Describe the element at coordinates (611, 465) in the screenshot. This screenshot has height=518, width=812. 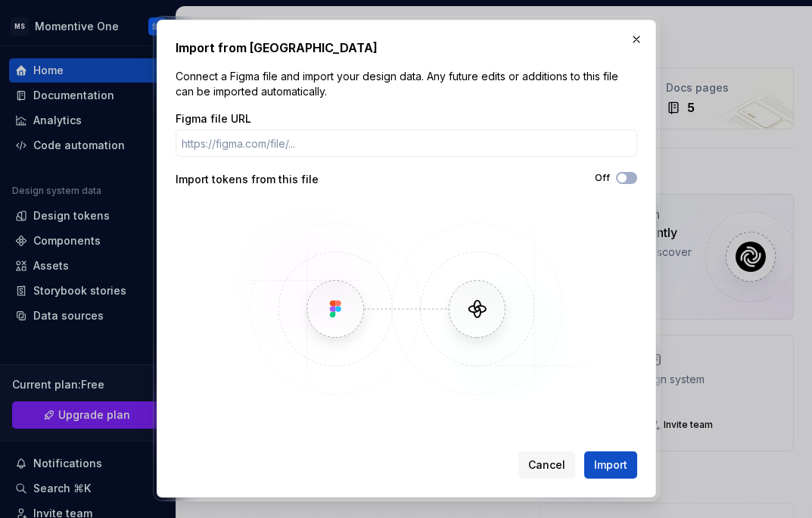
I see `span: Import` at that location.